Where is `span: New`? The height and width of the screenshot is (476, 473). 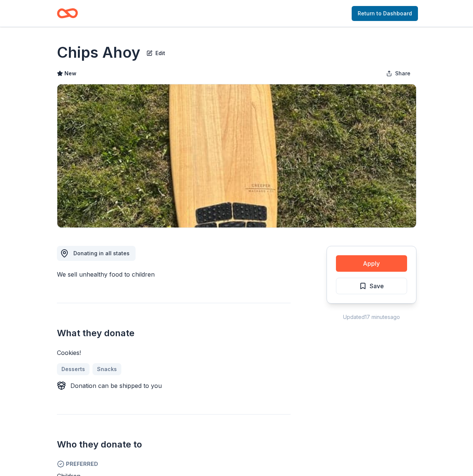 span: New is located at coordinates (71, 73).